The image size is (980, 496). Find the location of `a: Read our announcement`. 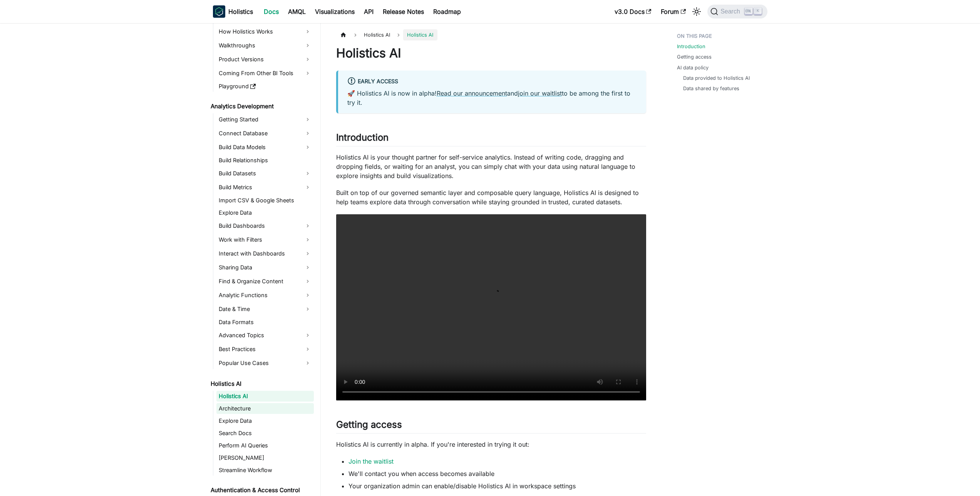

a: Read our announcement is located at coordinates (471, 93).